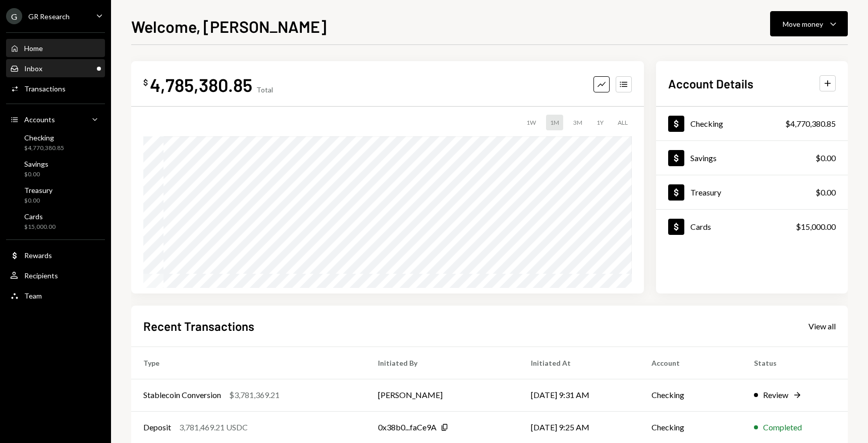  What do you see at coordinates (56, 275) in the screenshot?
I see `a: Recipients` at bounding box center [56, 275].